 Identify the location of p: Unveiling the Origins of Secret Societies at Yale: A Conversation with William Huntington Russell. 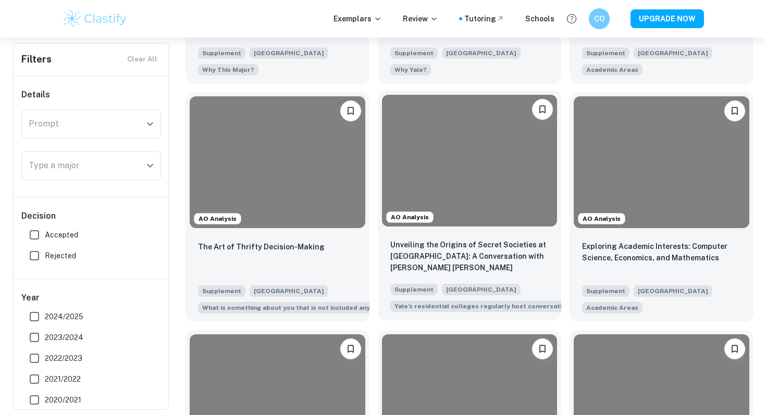
(470, 256).